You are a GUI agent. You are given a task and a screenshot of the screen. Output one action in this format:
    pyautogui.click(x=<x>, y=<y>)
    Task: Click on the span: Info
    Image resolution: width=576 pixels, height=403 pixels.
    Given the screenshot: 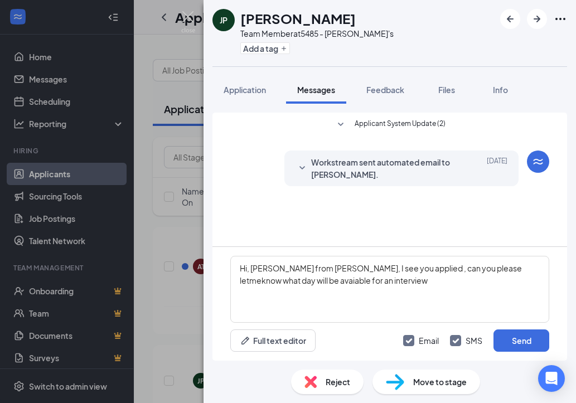 What is the action you would take?
    pyautogui.click(x=500, y=90)
    